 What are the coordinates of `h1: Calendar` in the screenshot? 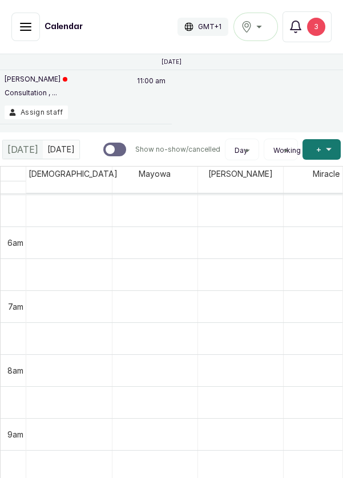 It's located at (63, 27).